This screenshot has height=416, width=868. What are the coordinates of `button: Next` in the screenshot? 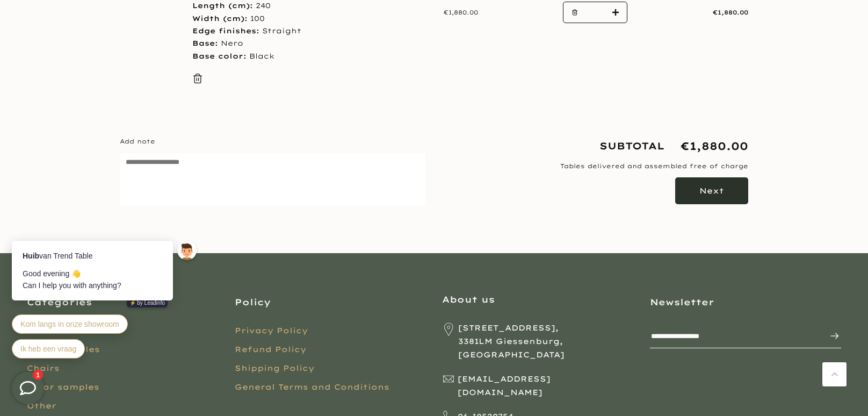 It's located at (712, 191).